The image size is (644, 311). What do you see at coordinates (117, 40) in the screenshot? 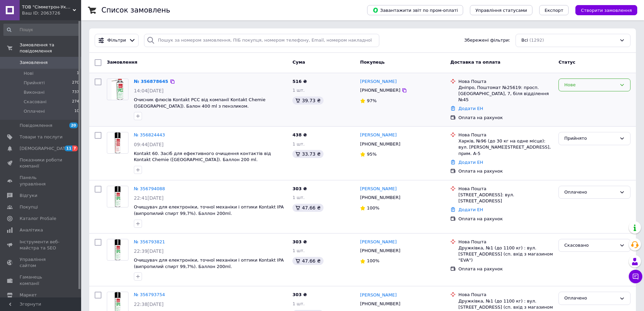
I see `span: Фільтри` at bounding box center [117, 40].